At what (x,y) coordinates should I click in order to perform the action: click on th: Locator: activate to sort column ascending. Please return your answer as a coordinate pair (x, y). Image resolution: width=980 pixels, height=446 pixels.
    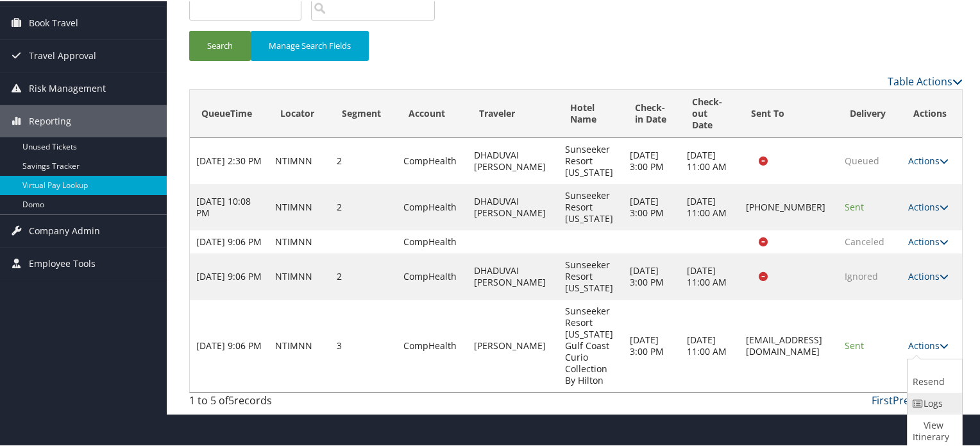
    Looking at the image, I should click on (299, 112).